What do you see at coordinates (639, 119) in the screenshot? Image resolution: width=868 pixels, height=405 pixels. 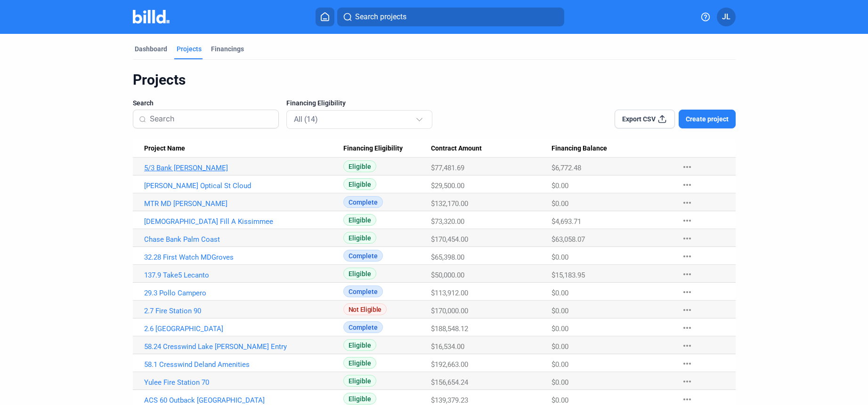 I see `span: Export CSV` at bounding box center [639, 119].